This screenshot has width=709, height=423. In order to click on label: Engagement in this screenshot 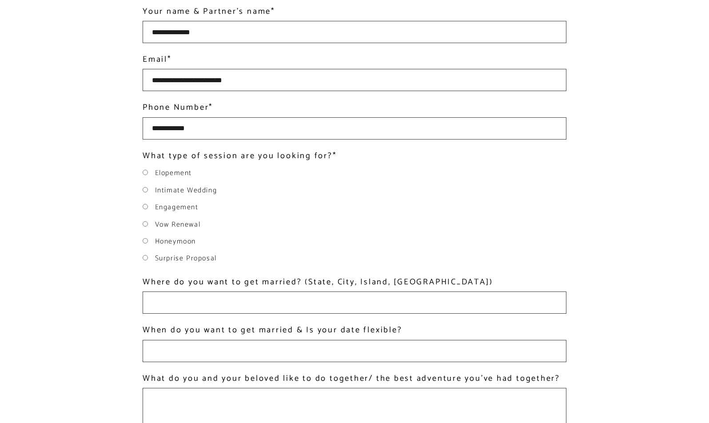, I will do `click(177, 207)`.